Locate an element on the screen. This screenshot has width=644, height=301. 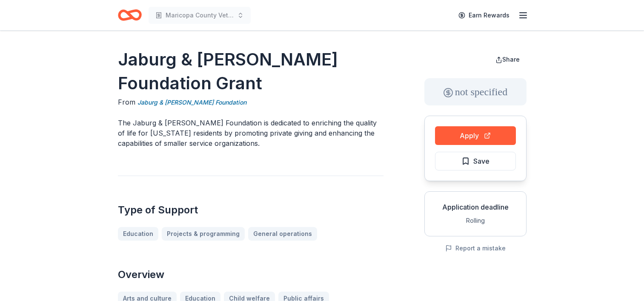
button: Maricopa County Veterans StandDown is located at coordinates (200, 15).